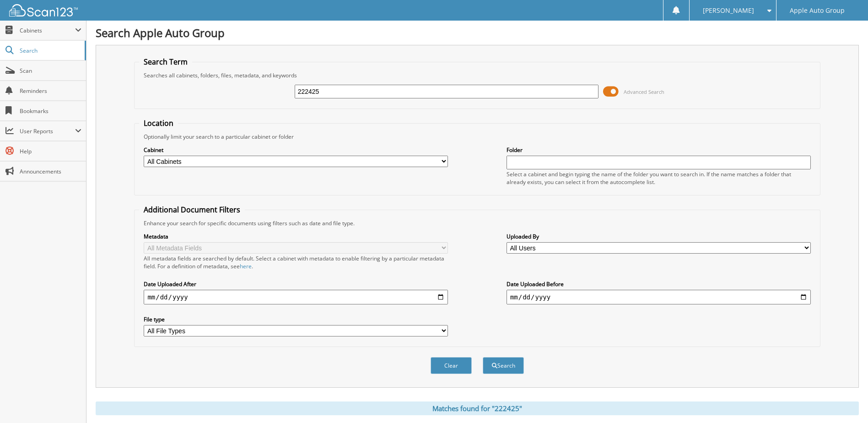 Image resolution: width=868 pixels, height=423 pixels. Describe the element at coordinates (658, 149) in the screenshot. I see `label: Folder` at that location.